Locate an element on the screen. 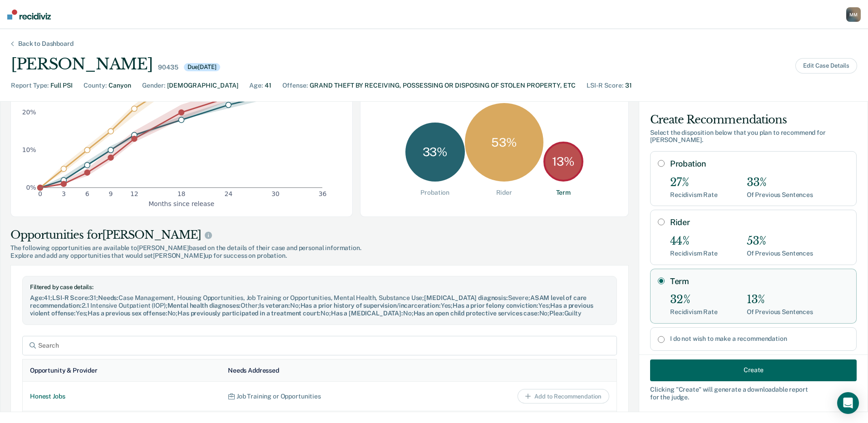  span: ASAM level of care recommendation : is located at coordinates (308, 301).